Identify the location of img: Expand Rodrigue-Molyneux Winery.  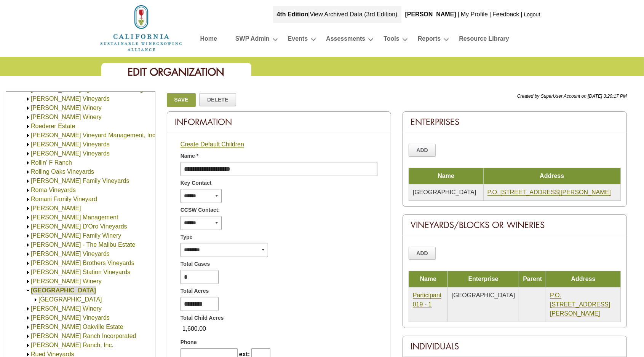
(28, 117).